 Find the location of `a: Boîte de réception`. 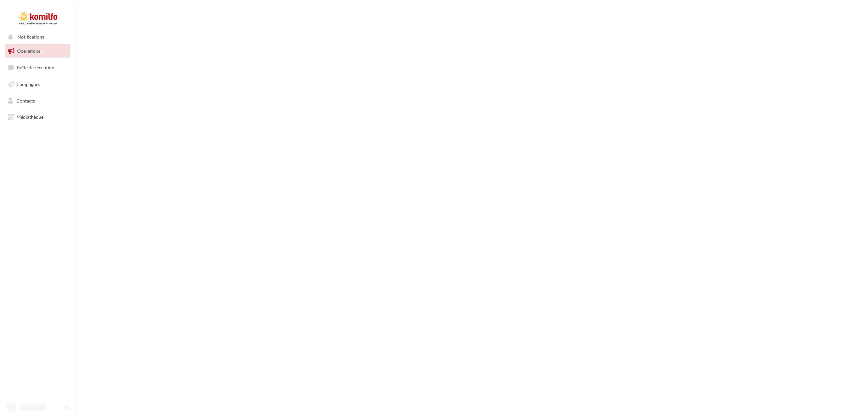

a: Boîte de réception is located at coordinates (38, 67).